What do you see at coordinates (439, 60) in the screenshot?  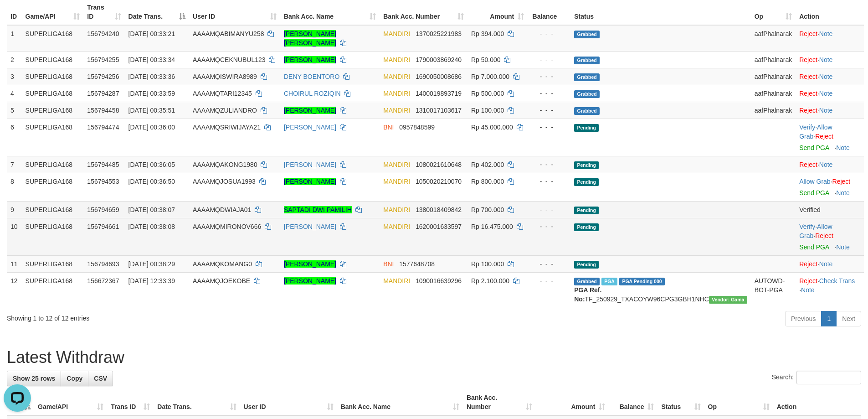 I see `span: Copy 1790003869240 to clipboard` at bounding box center [439, 60].